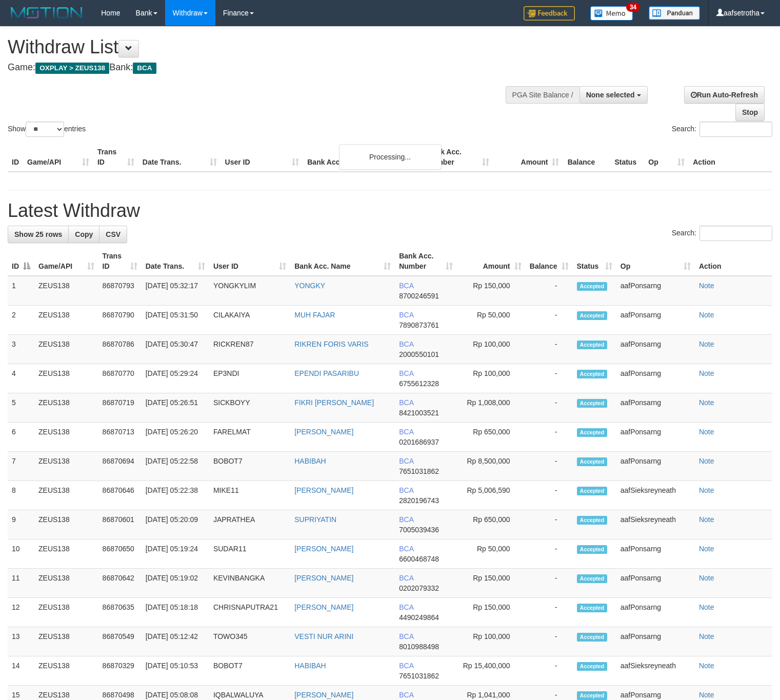 The width and height of the screenshot is (780, 700). Describe the element at coordinates (419, 355) in the screenshot. I see `span: Copy 2000550101 to clipboard` at that location.